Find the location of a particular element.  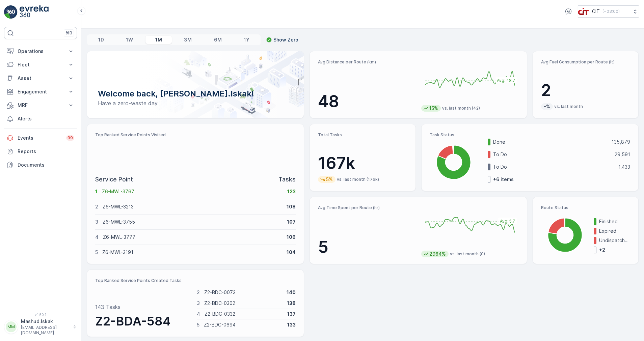

p: 1Y is located at coordinates (247, 40).